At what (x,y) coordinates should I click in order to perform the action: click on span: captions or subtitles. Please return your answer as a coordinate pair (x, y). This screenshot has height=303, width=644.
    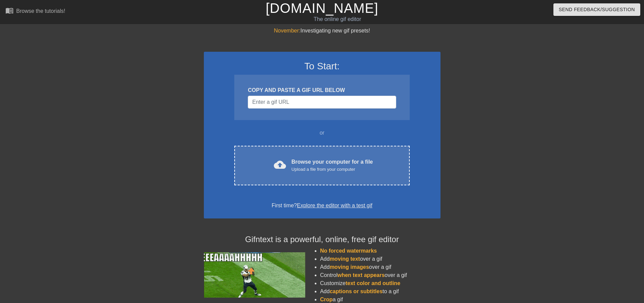
    Looking at the image, I should click on (356, 291).